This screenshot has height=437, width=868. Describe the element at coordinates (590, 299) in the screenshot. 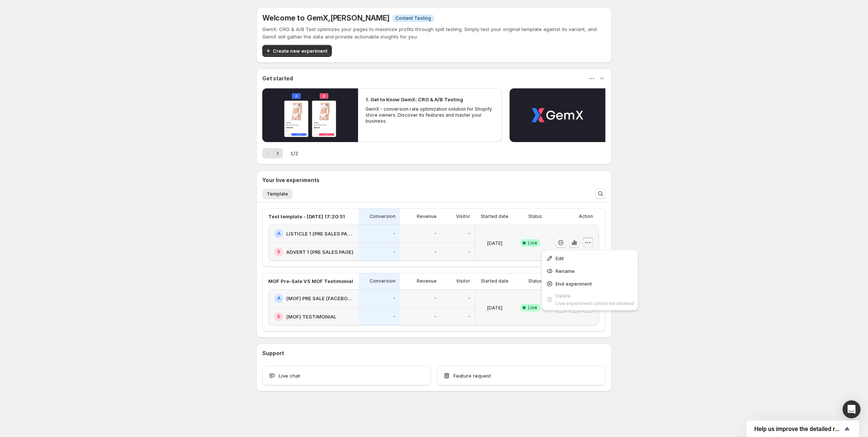

I see `button: DeleteLive experiment cannot be deleted` at that location.